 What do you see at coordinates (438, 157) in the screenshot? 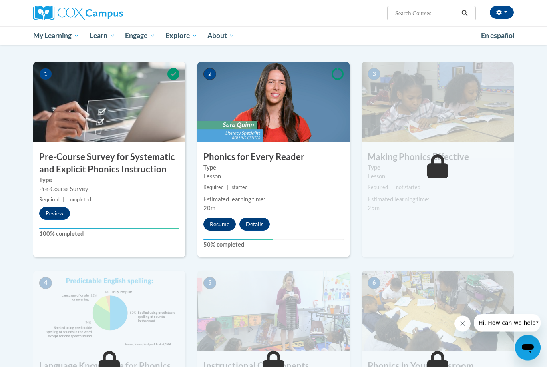
I see `h3: Making Phonics Effective` at bounding box center [438, 157].